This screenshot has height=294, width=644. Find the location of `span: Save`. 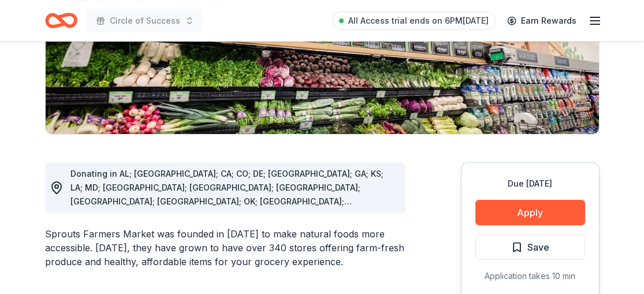

span: Save is located at coordinates (538, 248).